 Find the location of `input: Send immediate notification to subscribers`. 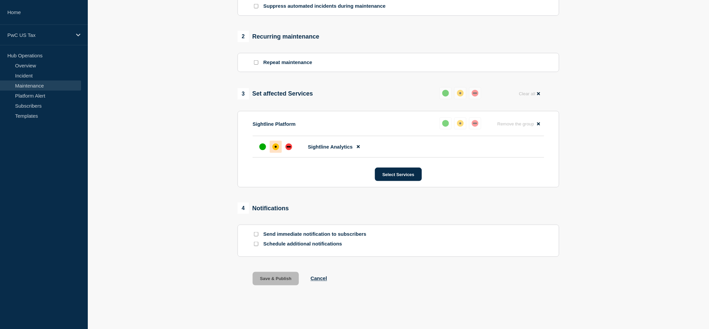

input: Send immediate notification to subscribers is located at coordinates (256, 234).